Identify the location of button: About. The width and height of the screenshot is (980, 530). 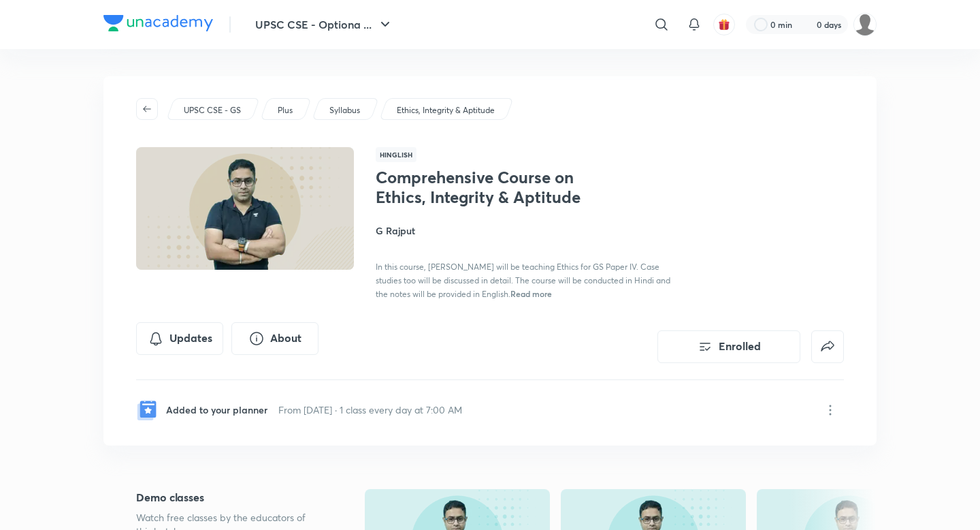
(275, 339).